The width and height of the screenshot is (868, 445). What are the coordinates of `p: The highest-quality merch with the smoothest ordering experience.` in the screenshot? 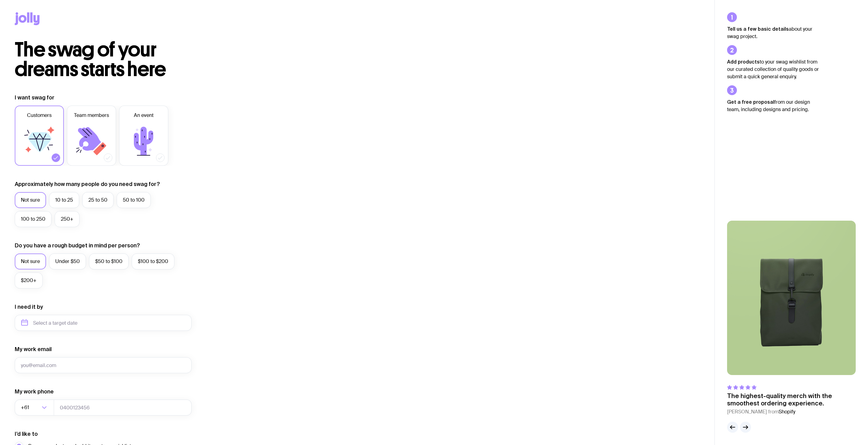 It's located at (791, 400).